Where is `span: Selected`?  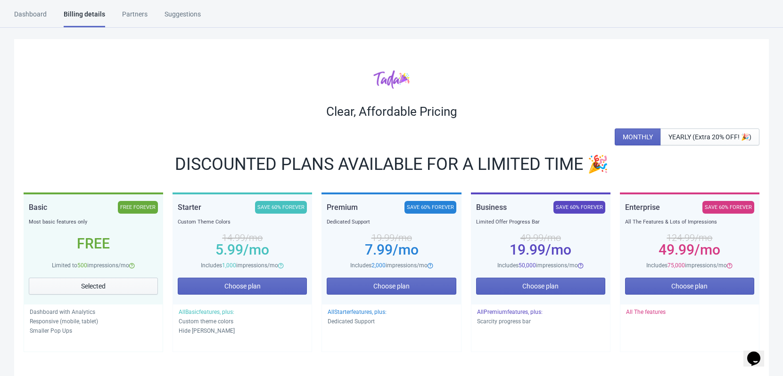 span: Selected is located at coordinates (93, 286).